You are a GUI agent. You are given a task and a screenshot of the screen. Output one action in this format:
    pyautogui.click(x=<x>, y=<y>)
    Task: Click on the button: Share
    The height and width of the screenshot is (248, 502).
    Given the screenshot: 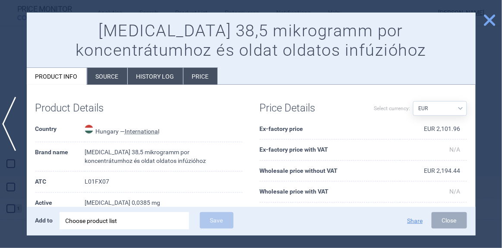 What is the action you would take?
    pyautogui.click(x=415, y=220)
    